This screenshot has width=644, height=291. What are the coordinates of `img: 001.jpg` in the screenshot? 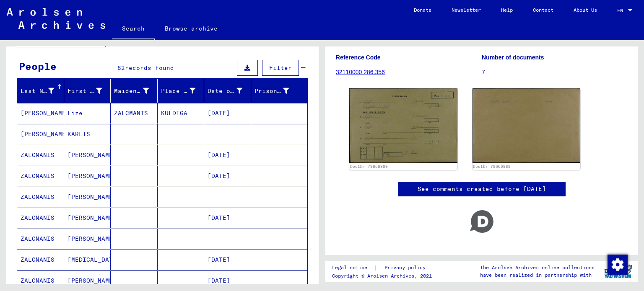 It's located at (403, 126).